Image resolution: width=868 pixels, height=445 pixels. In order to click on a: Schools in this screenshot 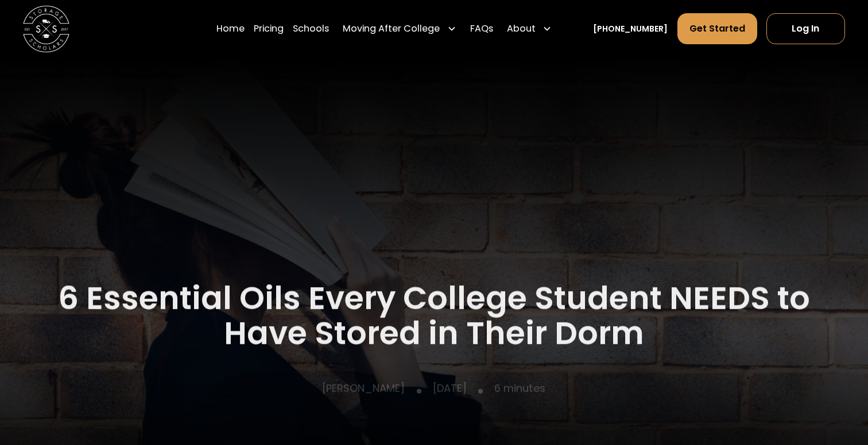, I will do `click(310, 29)`.